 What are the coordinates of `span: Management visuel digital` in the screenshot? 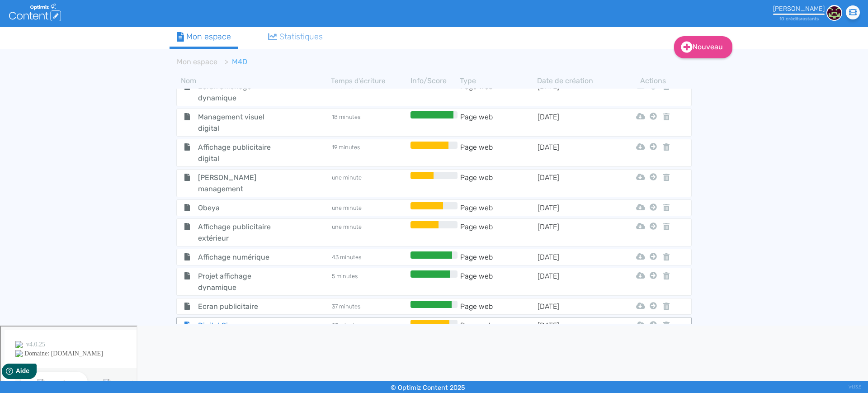 It's located at (242, 123).